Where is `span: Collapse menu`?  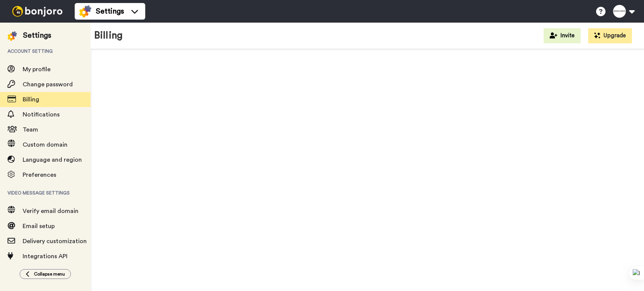 span: Collapse menu is located at coordinates (50, 274).